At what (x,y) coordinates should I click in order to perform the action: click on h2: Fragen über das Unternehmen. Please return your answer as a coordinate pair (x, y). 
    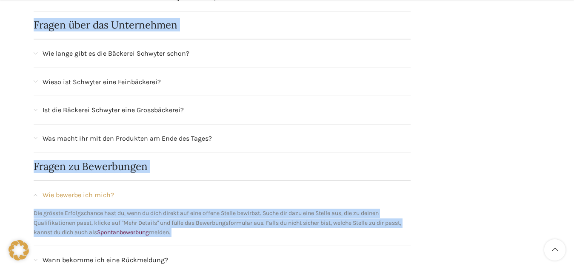
    Looking at the image, I should click on (222, 25).